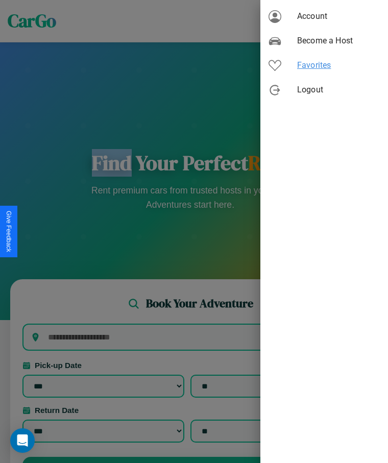  I want to click on div: Open Intercom Messenger, so click(22, 441).